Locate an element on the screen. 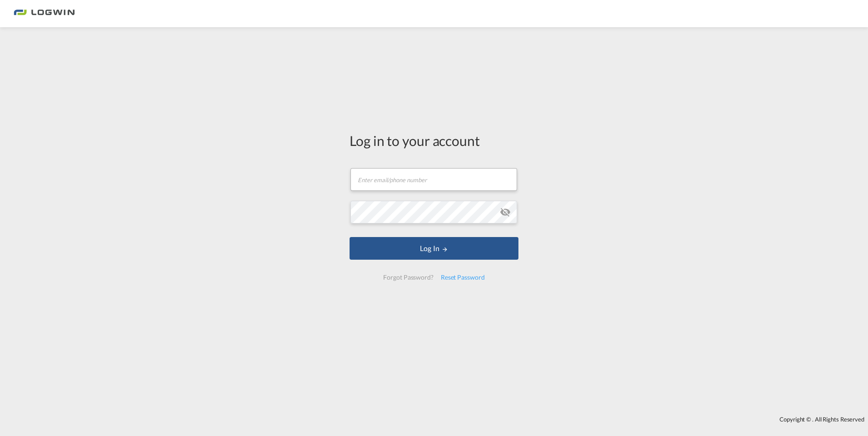 Image resolution: width=868 pixels, height=436 pixels. button: LOGIN is located at coordinates (434, 248).